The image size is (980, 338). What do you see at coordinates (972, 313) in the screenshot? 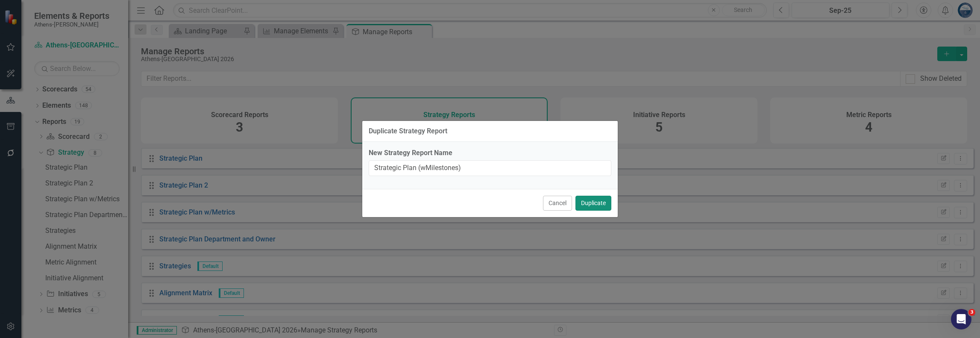
I see `span: 3` at bounding box center [972, 313].